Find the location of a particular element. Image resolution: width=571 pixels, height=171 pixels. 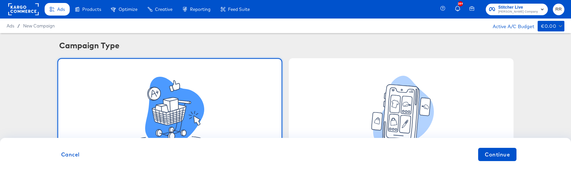

button: Continue is located at coordinates (497, 154).